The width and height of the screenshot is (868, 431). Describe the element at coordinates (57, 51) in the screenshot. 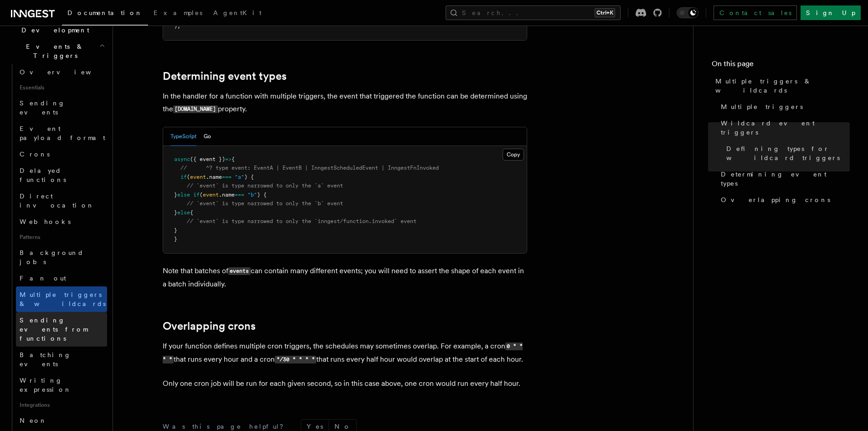

I see `button: Events & Triggers` at that location.